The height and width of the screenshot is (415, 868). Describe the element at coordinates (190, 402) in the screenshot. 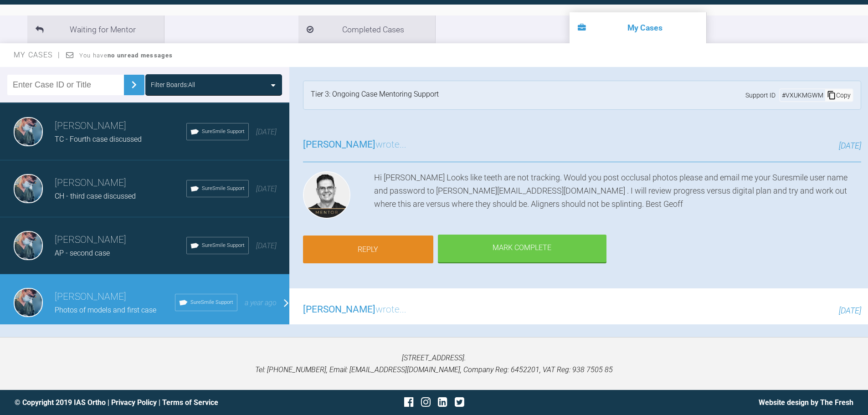

I see `a: Terms of Service` at that location.